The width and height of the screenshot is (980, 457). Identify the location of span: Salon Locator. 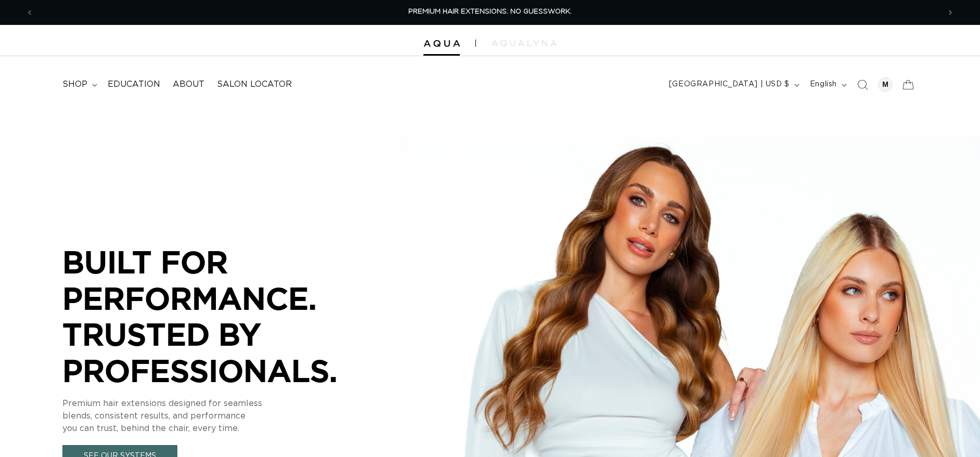
(254, 84).